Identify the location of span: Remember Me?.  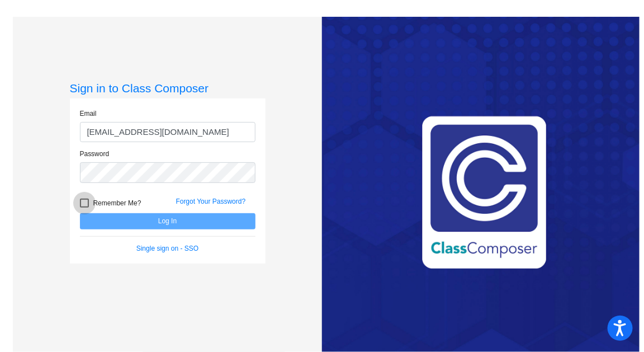
(117, 203).